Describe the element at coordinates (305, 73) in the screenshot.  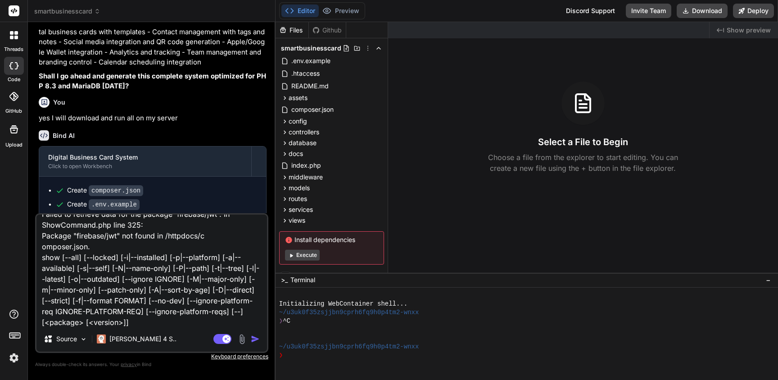
I see `span: .htaccess` at that location.